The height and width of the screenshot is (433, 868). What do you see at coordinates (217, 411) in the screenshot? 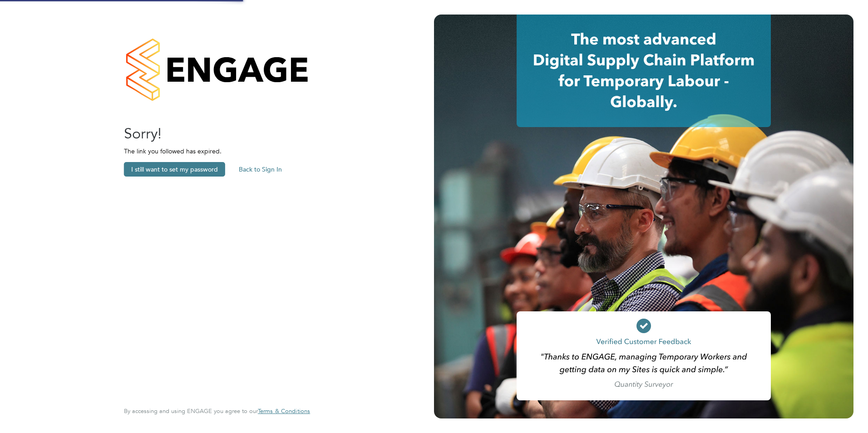
I see `span: By accessing and using ENGAGE you agree to our` at bounding box center [217, 411].